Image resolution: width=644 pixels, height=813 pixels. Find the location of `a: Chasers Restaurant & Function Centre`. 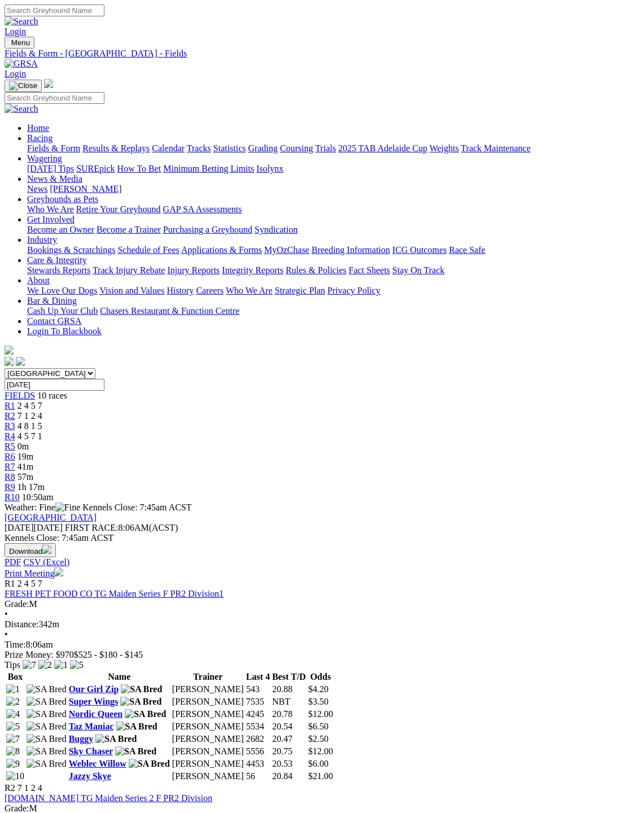

a: Chasers Restaurant & Function Centre is located at coordinates (170, 311).